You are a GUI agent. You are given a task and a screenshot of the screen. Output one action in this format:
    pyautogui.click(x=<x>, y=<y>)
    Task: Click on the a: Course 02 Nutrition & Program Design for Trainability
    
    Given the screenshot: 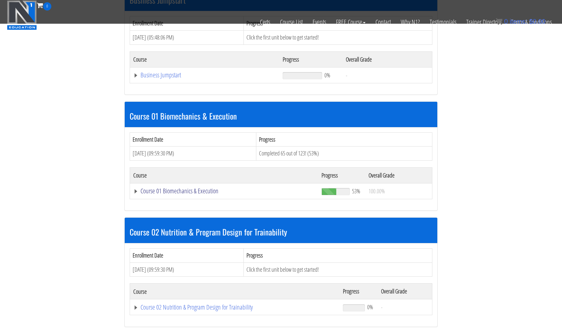 What is the action you would take?
    pyautogui.click(x=235, y=307)
    